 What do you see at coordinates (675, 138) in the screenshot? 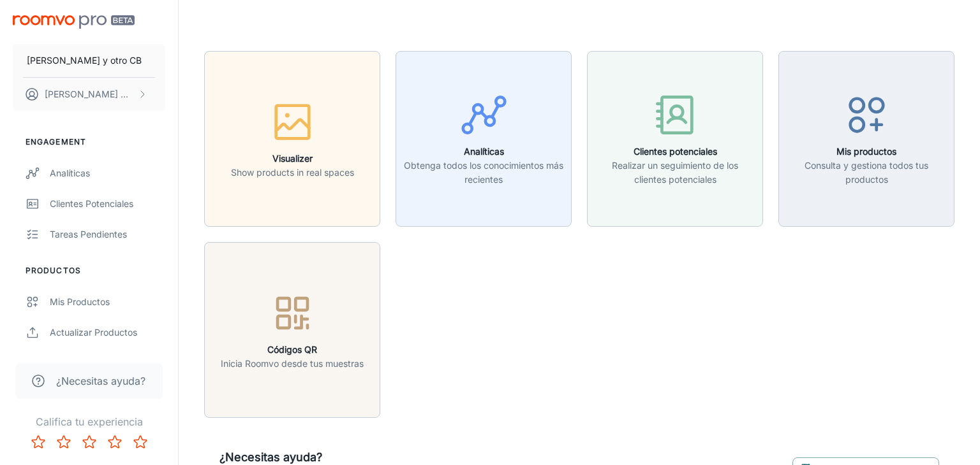
I see `a: Clientes potencialesRealizar un seguimiento de los clientes potenciales` at bounding box center [675, 138].